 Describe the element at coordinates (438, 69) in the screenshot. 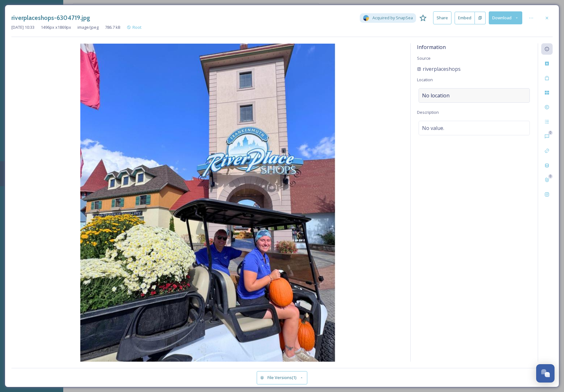

I see `a: riverplaceshops` at that location.